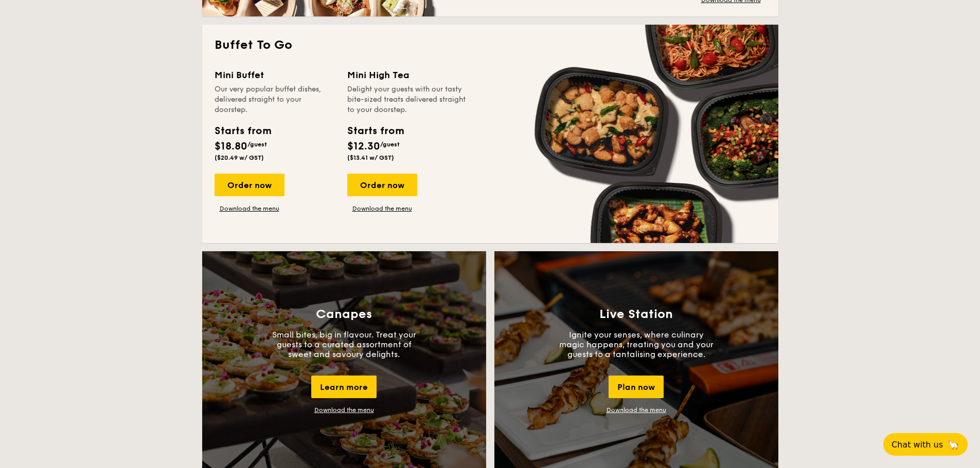 This screenshot has width=980, height=468. Describe the element at coordinates (408, 75) in the screenshot. I see `div: Mini High Tea` at that location.